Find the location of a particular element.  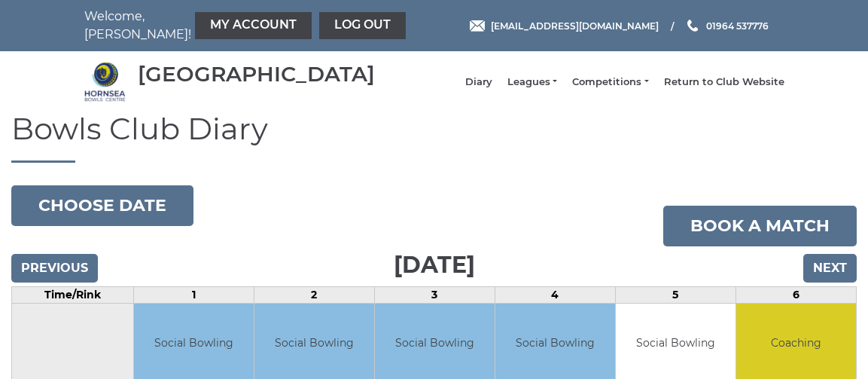

td: 5 is located at coordinates (675, 295).